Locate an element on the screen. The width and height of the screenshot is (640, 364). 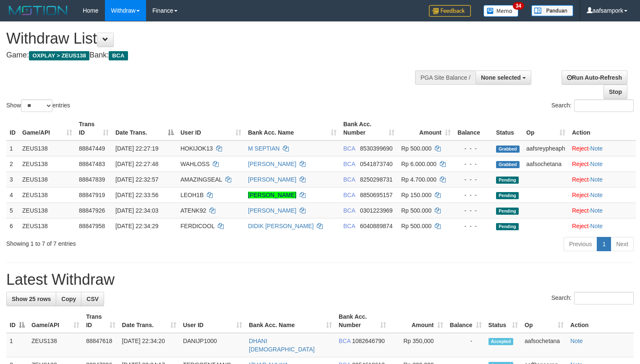
th: Game/API: activate to sort column ascending is located at coordinates (47, 129).